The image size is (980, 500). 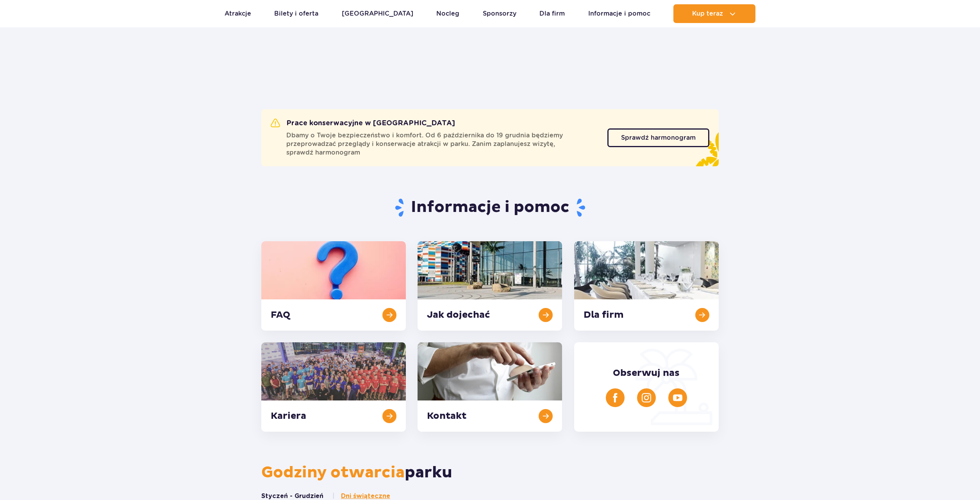 What do you see at coordinates (448, 14) in the screenshot?
I see `a: Nocleg` at bounding box center [448, 14].